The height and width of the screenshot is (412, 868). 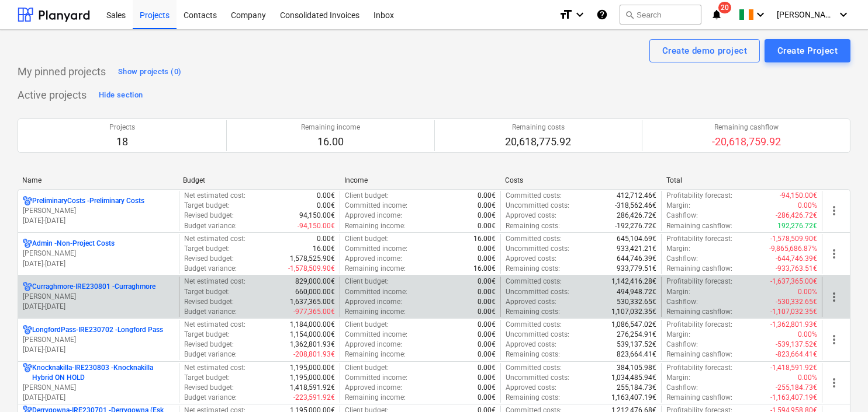 I want to click on p: 1,142,416.28€, so click(x=633, y=281).